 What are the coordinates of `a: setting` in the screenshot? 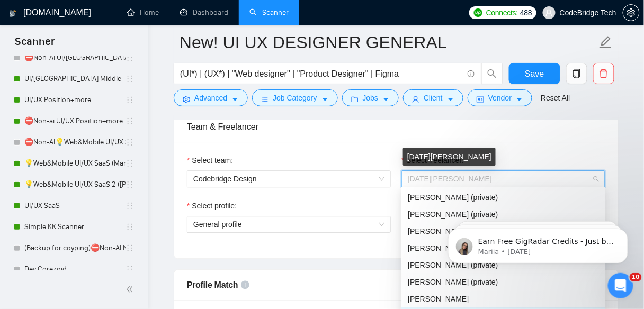 It's located at (631, 13).